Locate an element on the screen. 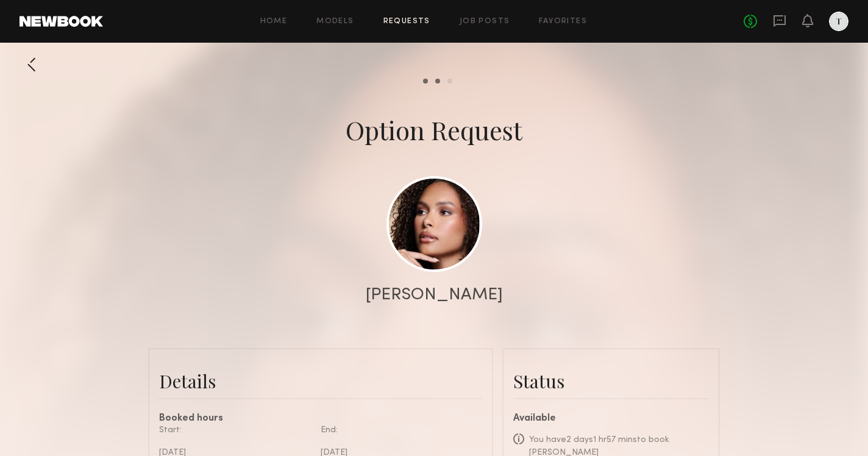 This screenshot has height=456, width=868. div: Status is located at coordinates (611, 381).